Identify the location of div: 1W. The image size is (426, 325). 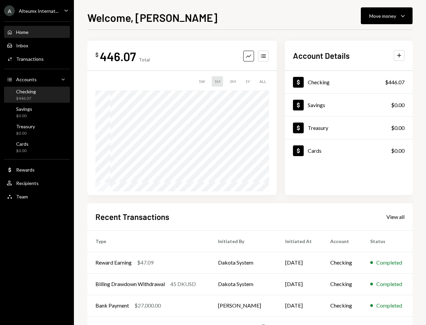
(201, 81).